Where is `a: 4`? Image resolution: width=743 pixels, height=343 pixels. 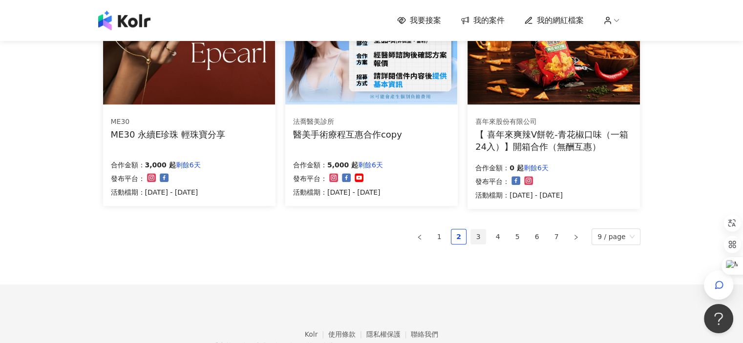 a: 4 is located at coordinates (497, 237).